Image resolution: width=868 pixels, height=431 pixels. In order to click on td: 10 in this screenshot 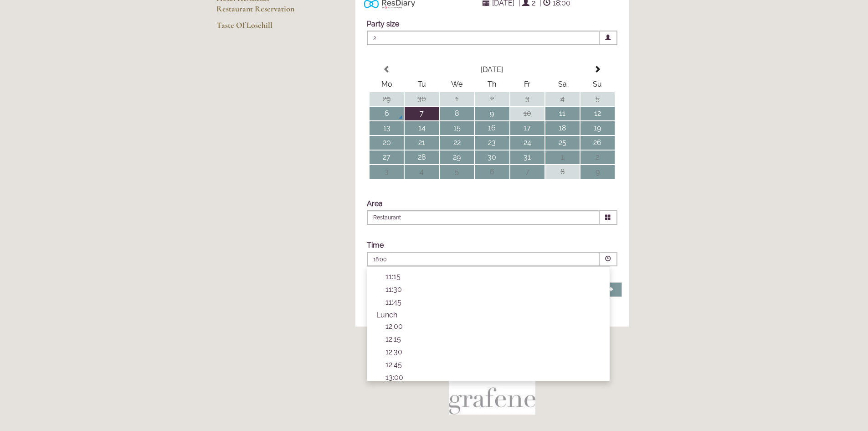, I will do `click(528, 114)`.